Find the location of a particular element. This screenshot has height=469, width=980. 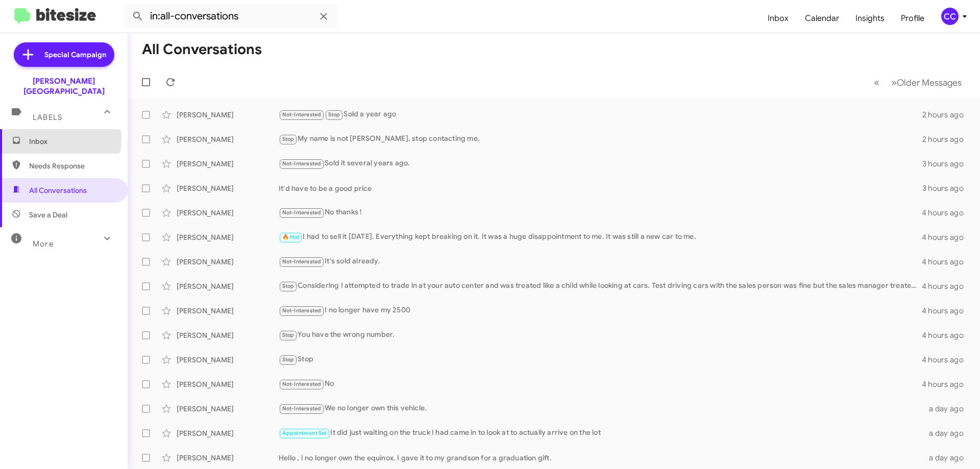

span: Appointment Set is located at coordinates (305, 433).